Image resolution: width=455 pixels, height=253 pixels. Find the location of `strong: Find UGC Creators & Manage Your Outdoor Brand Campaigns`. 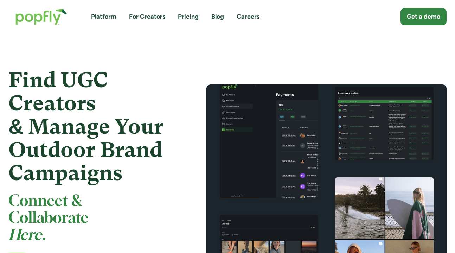

strong: Find UGC Creators & Manage Your Outdoor Brand Campaigns is located at coordinates (86, 126).